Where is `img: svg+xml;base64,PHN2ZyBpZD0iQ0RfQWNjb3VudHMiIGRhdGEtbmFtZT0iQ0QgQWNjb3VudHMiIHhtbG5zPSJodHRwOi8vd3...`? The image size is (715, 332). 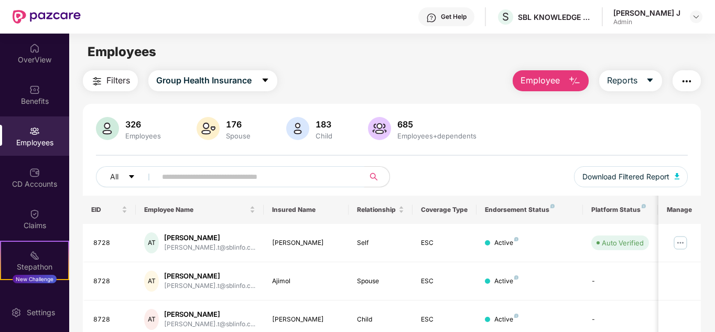 img: svg+xml;base64,PHN2ZyBpZD0iQ0RfQWNjb3VudHMiIGRhdGEtbmFtZT0iQ0QgQWNjb3VudHMiIHhtbG5zPSJodHRwOi8vd3... is located at coordinates (35, 173).